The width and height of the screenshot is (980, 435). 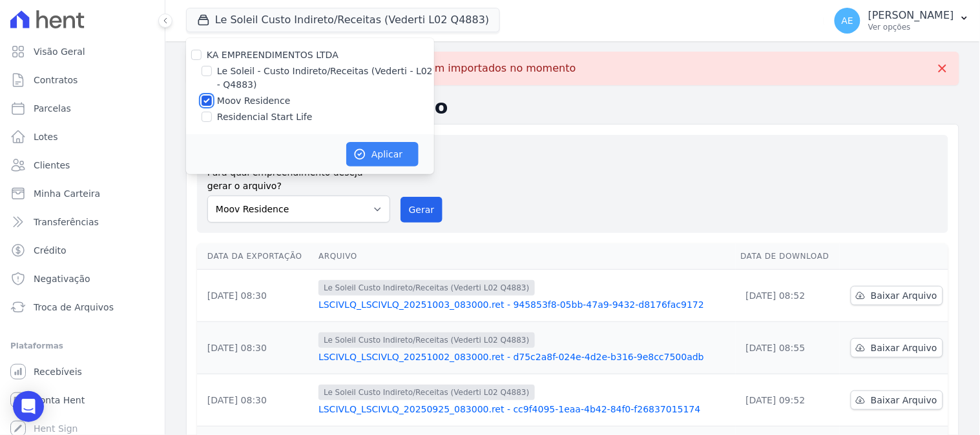 I want to click on a: Visão Geral, so click(x=82, y=52).